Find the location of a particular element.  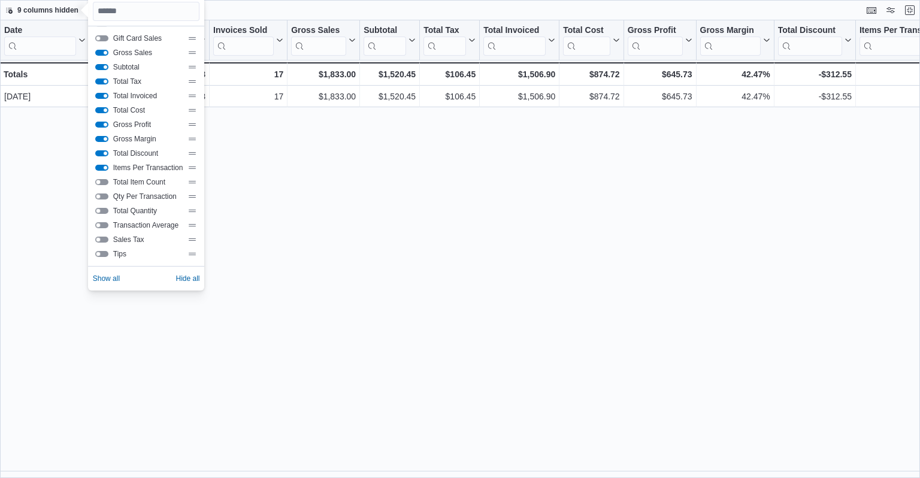

button: Total Quantity is located at coordinates (102, 211).